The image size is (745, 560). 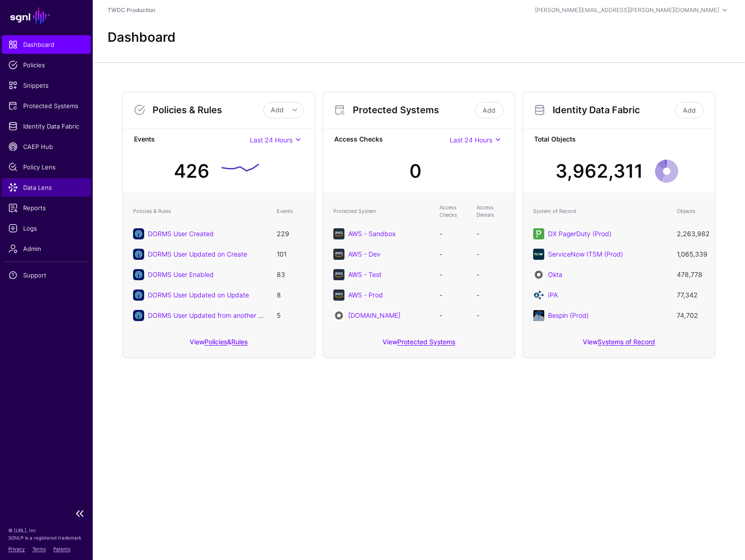 I want to click on a: Systems of Record, so click(x=626, y=342).